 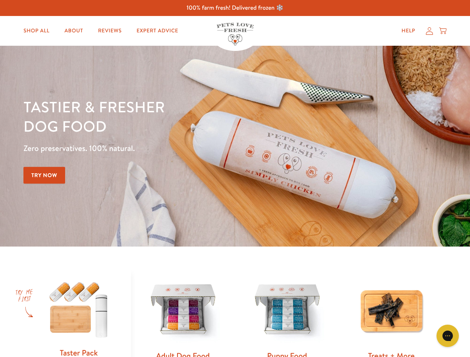 I want to click on button: Gorgias live chat, so click(x=15, y=14).